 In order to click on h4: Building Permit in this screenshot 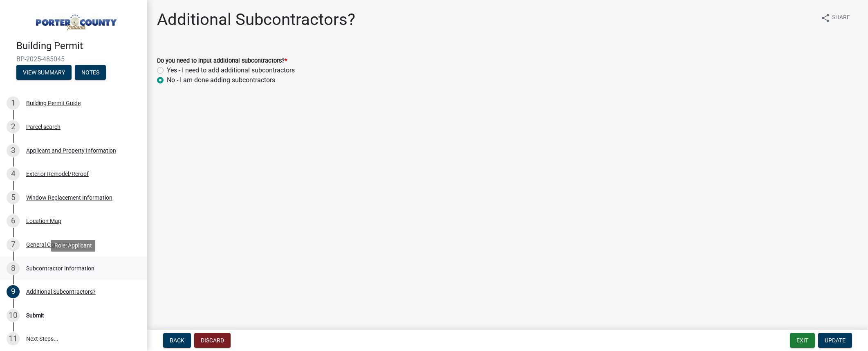, I will do `click(78, 46)`.